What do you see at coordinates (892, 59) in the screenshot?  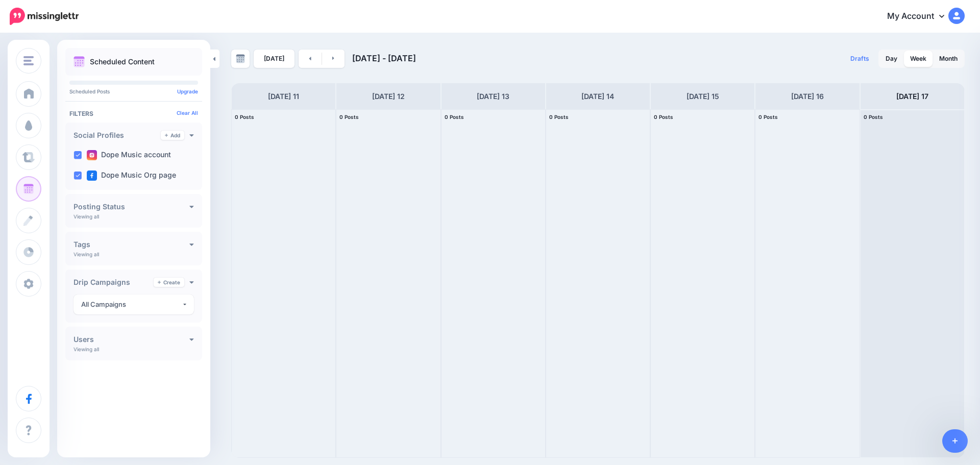 I see `a: Day` at bounding box center [892, 59].